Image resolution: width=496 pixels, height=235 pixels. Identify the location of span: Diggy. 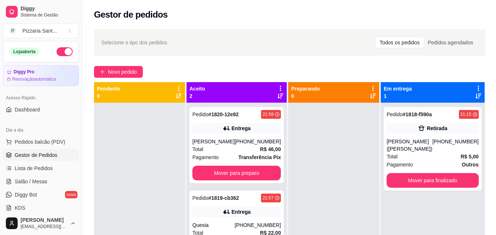
(48, 9).